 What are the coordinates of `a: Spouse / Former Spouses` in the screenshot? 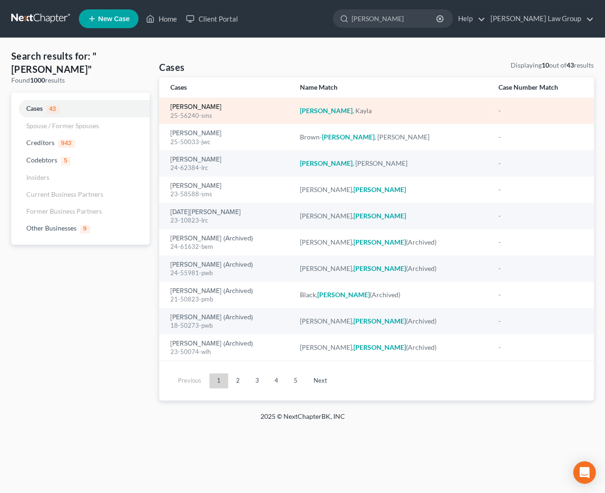 It's located at (80, 126).